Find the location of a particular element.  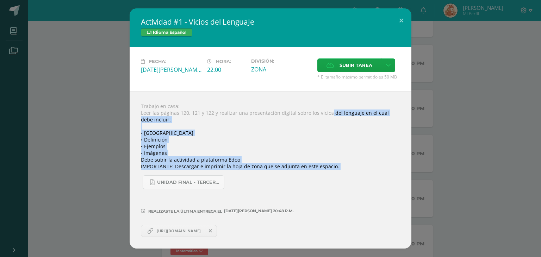

label: División: is located at coordinates (281, 61).